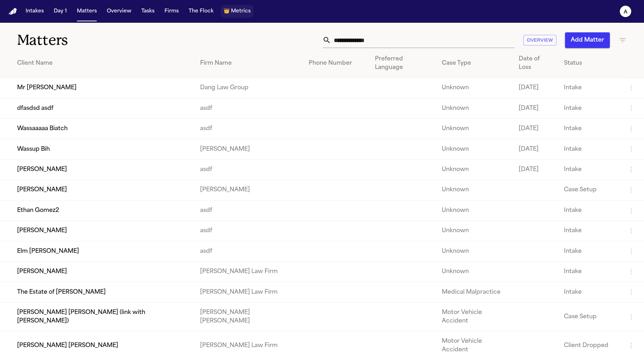  Describe the element at coordinates (171, 11) in the screenshot. I see `button: Firms` at that location.